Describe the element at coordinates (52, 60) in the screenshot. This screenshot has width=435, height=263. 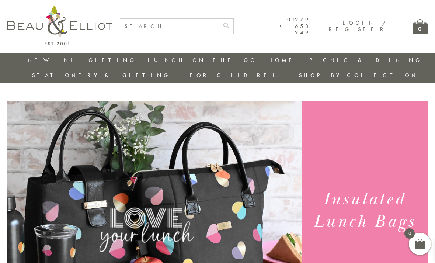
I see `a: New in!` at that location.